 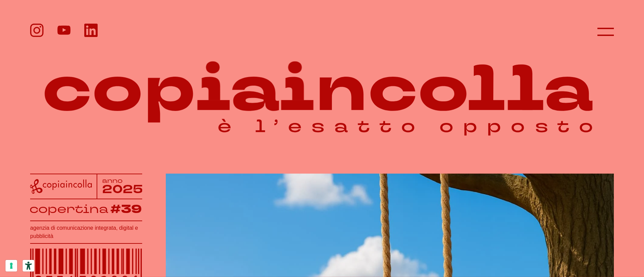 What do you see at coordinates (112, 181) in the screenshot?
I see `tspan: anno` at bounding box center [112, 181].